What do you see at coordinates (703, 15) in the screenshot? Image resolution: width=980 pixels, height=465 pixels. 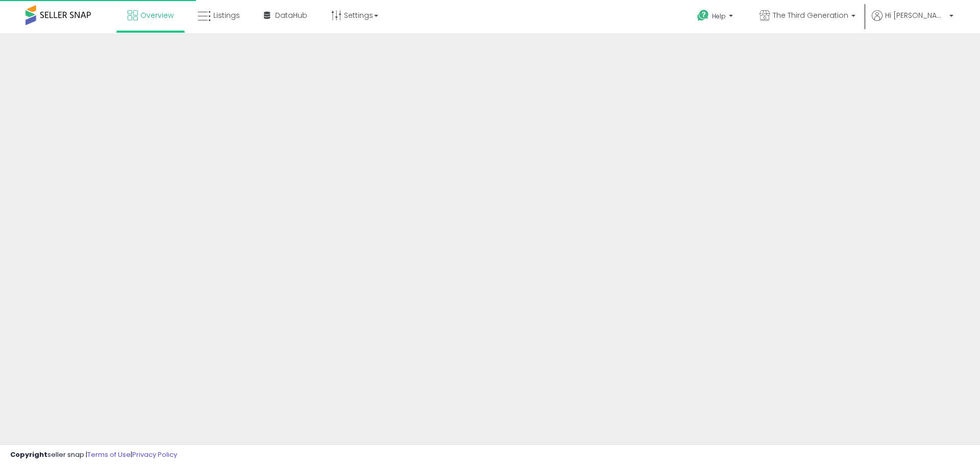 I see `i: Get Help` at bounding box center [703, 15].